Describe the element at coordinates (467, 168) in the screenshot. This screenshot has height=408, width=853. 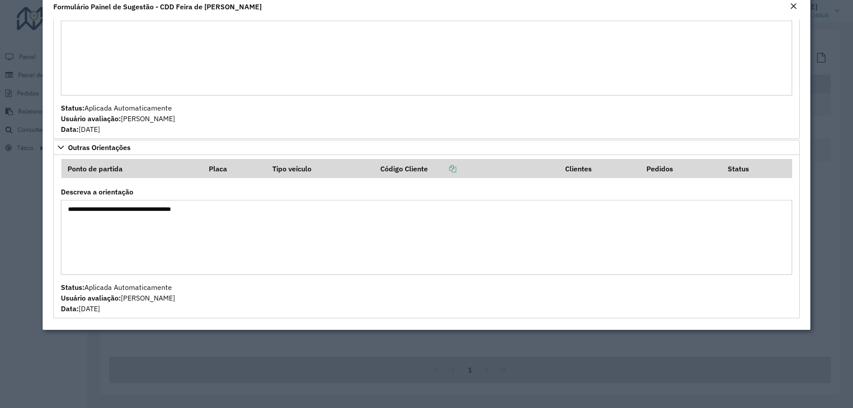
I see `th: Código Cliente` at that location.